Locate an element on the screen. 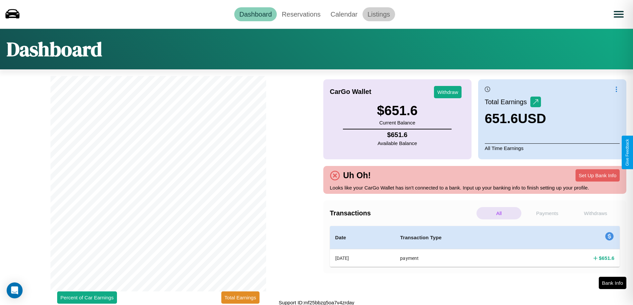  th: payment is located at coordinates (463, 258).